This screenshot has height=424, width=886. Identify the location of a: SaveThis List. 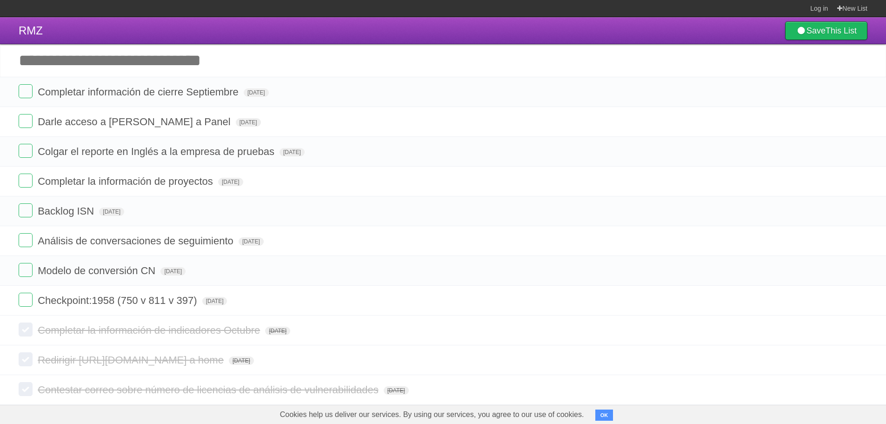
(826, 31).